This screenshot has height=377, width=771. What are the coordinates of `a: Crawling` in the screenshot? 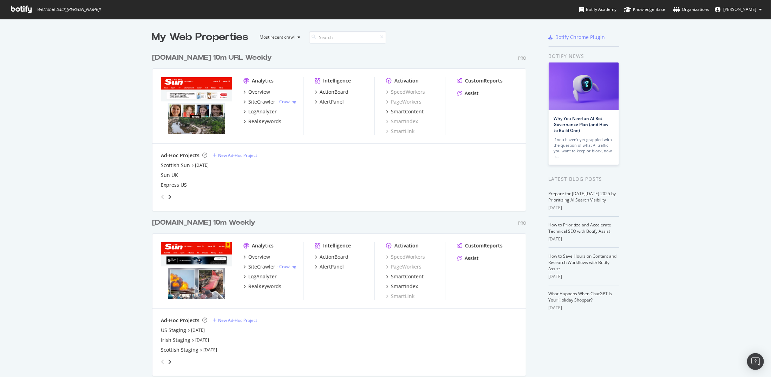 It's located at (288, 267).